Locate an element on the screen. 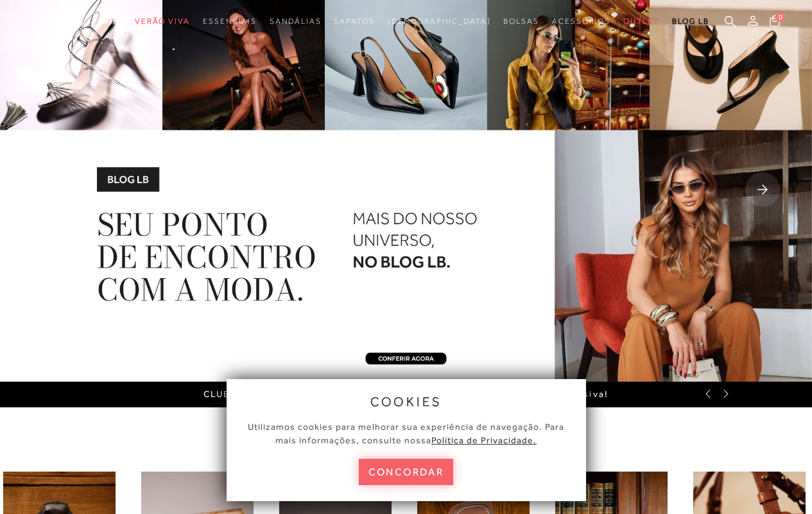  span: Acessórios is located at coordinates (581, 21).